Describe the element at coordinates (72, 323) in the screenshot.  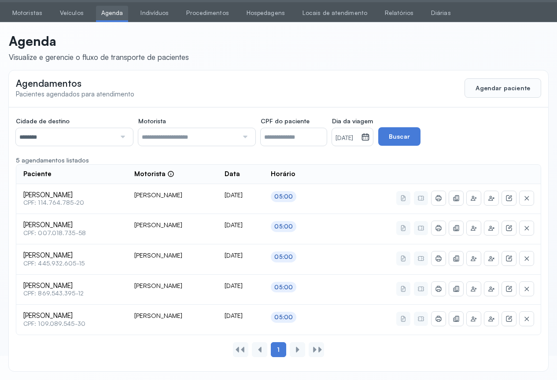
I see `span: CPF: 109.089.545-30` at that location.